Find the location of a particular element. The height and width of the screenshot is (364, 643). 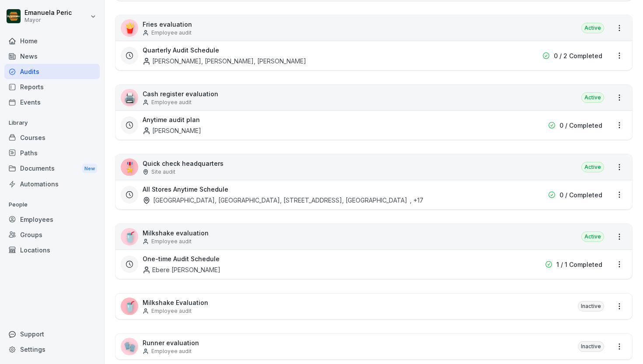

font: Home is located at coordinates (29, 41).